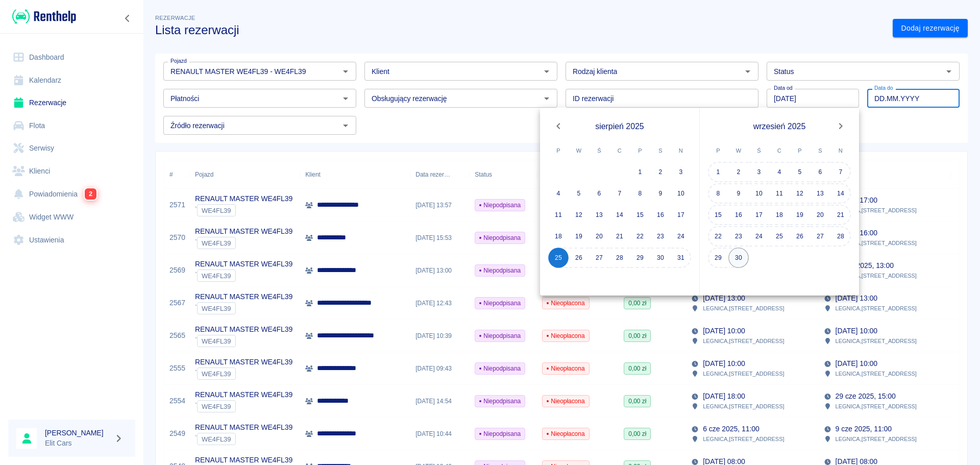 Image resolution: width=980 pixels, height=465 pixels. I want to click on button: 8, so click(640, 194).